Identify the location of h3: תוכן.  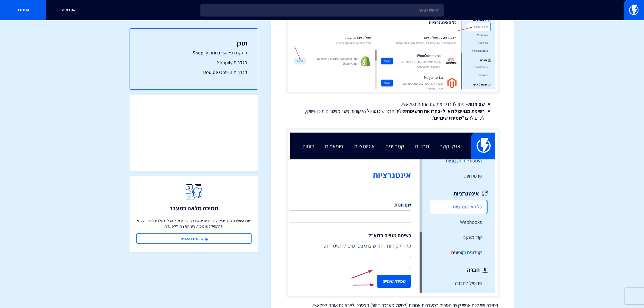
(194, 43).